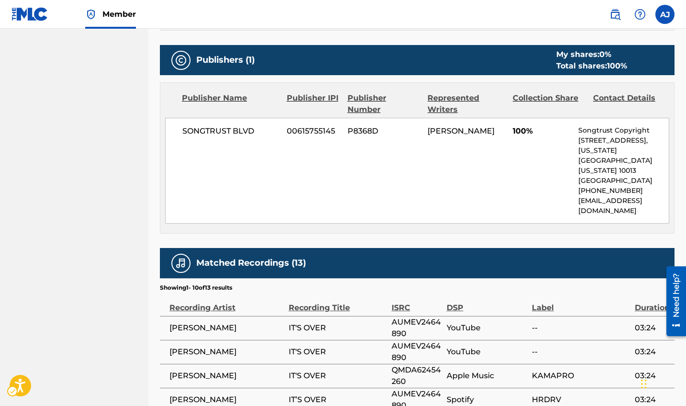  I want to click on div: Represented Writers, so click(466, 104).